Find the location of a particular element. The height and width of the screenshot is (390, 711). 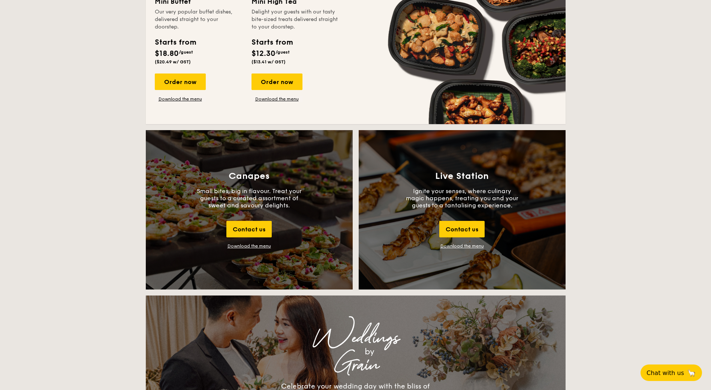

div: by is located at coordinates (370, 352).